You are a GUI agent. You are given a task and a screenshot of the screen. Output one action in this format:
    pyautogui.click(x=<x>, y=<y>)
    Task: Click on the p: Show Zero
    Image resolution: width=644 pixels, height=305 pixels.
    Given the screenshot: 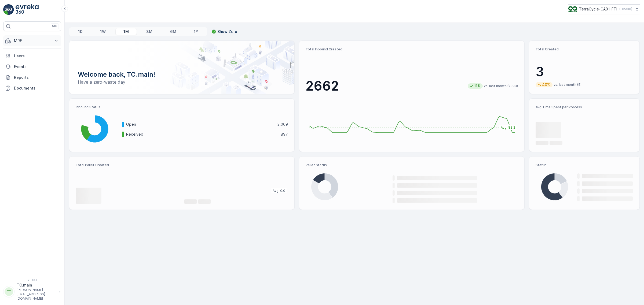 What is the action you would take?
    pyautogui.click(x=227, y=32)
    